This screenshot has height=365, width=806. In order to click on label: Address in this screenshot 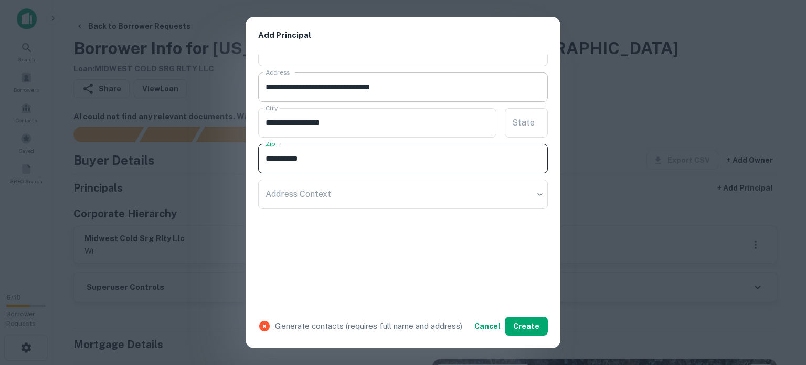, I will do `click(278, 72)`.